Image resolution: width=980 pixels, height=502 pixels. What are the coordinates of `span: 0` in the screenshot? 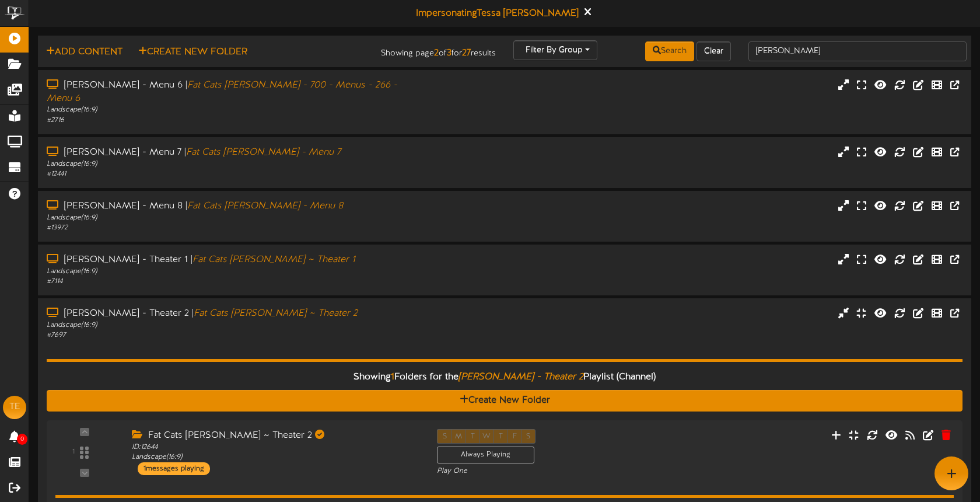 It's located at (22, 438).